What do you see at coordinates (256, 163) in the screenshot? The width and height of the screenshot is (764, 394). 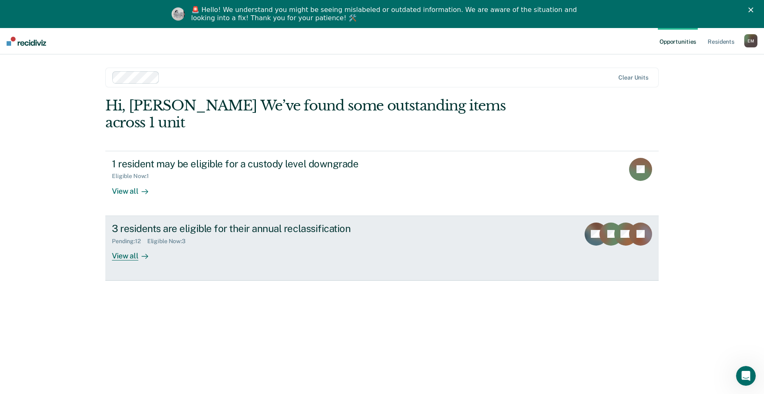 I see `div: 1 resident may be eligible for a custody level downgrade` at bounding box center [256, 163].